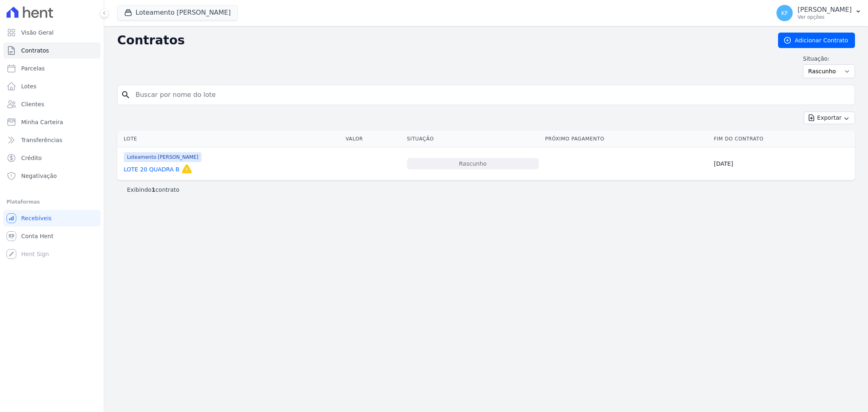  Describe the element at coordinates (151, 169) in the screenshot. I see `a: LOTE 20 QUADRA B` at that location.